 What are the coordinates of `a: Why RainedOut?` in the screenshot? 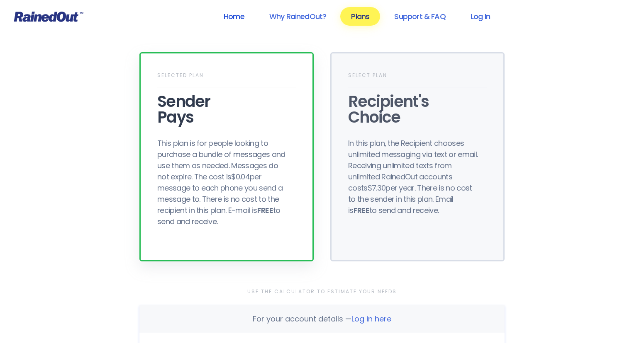 It's located at (298, 16).